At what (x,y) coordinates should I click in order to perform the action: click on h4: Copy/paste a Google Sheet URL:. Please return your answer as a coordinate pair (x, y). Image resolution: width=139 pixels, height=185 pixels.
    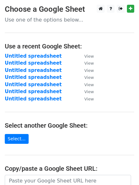
    Looking at the image, I should click on (69, 169).